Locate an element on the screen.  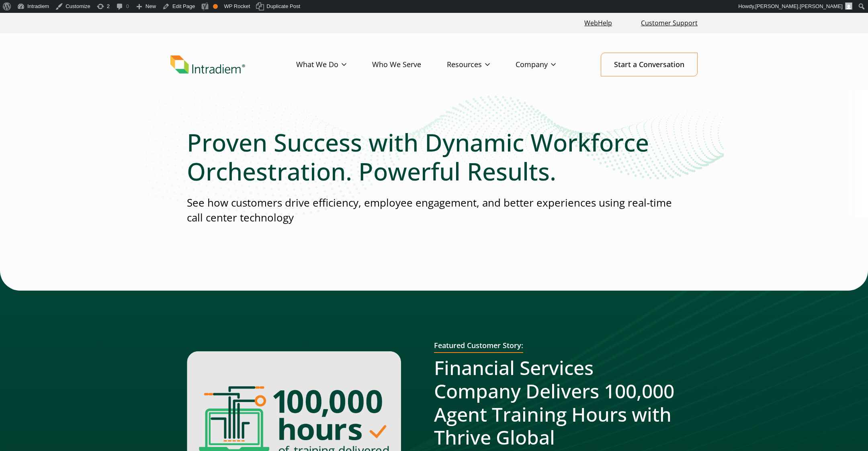
a: Who We Serve is located at coordinates (409, 65).